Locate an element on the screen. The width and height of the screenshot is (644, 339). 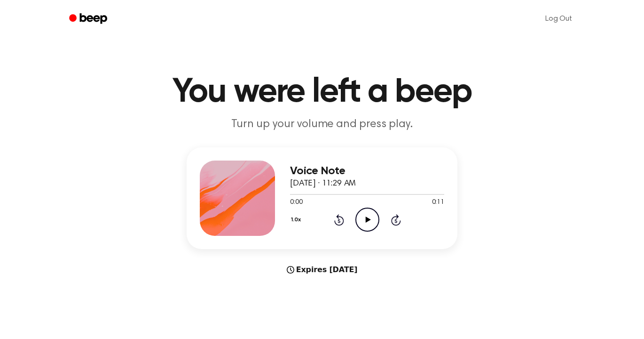
h3: Voice Note is located at coordinates (367, 171).